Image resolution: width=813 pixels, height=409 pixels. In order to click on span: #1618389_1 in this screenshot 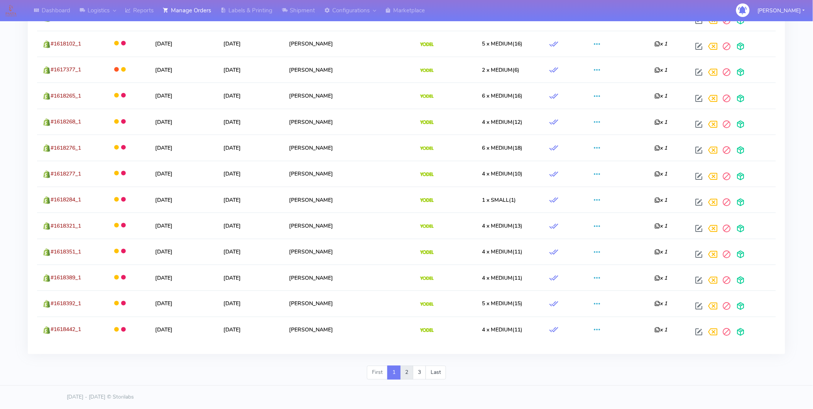, I will do `click(66, 277)`.